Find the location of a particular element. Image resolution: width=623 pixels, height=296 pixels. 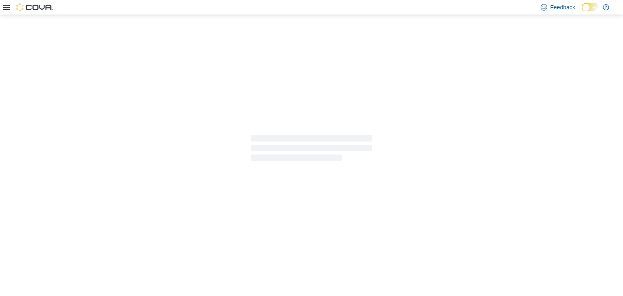

img: Cova is located at coordinates (34, 7).